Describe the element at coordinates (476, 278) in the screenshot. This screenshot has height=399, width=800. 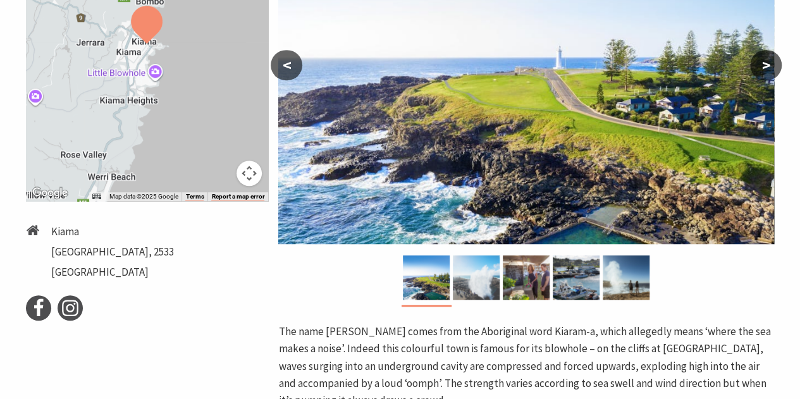
I see `img: Kiama Blowhole on a South Easterly Wind` at that location.